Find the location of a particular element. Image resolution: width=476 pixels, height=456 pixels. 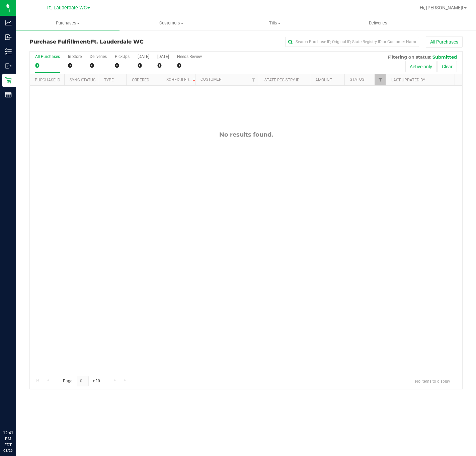

span: Page of 0 is located at coordinates (81, 381).